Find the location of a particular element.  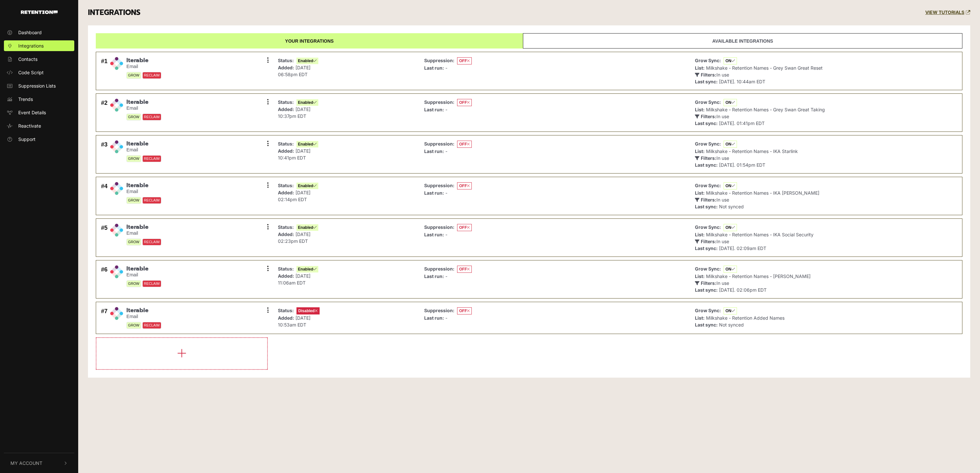

span: Reactivate is located at coordinates (30, 126).